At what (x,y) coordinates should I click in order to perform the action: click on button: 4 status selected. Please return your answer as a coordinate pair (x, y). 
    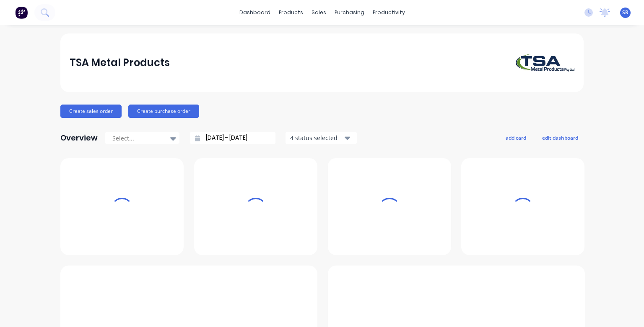
    Looking at the image, I should click on (321, 138).